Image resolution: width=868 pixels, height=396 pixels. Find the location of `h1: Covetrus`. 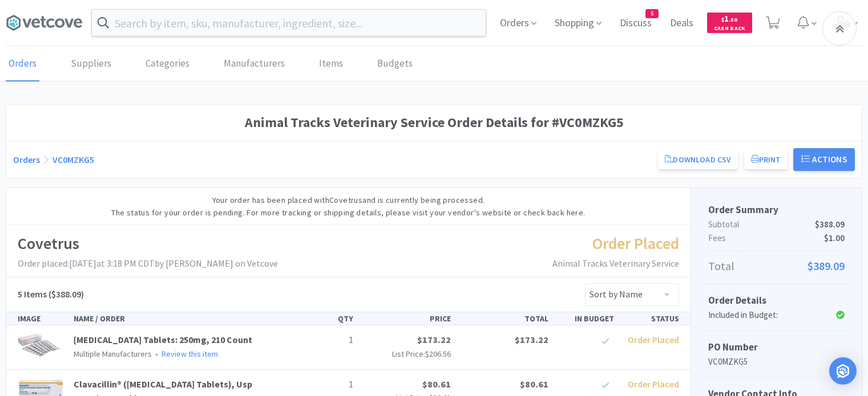

h1: Covetrus is located at coordinates (148, 243).